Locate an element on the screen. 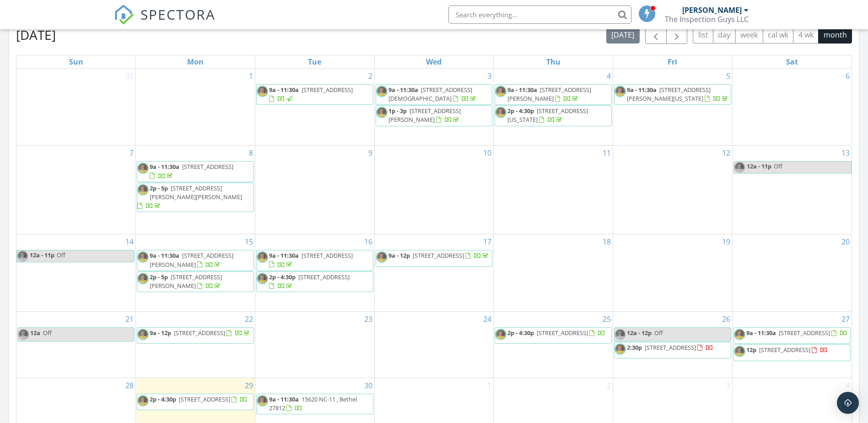 The image size is (868, 423). td: Go to September 26, 2025 is located at coordinates (672, 345).